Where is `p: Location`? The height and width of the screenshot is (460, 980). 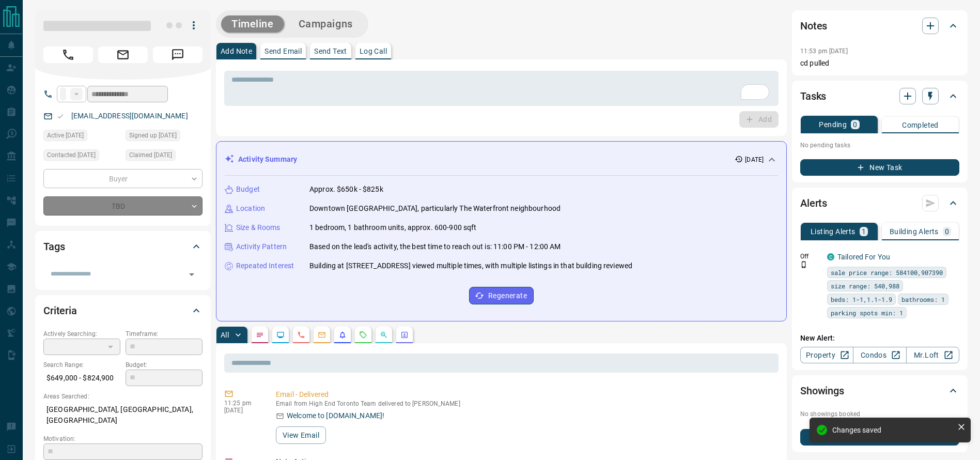
p: Location is located at coordinates (251, 208).